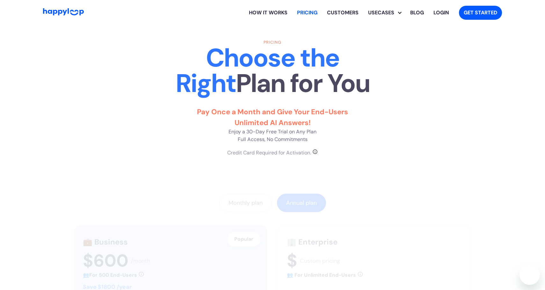  Describe the element at coordinates (272, 117) in the screenshot. I see `strong: Pay Once a Month and Give Your End-Users Unlimited AI Answers!` at that location.